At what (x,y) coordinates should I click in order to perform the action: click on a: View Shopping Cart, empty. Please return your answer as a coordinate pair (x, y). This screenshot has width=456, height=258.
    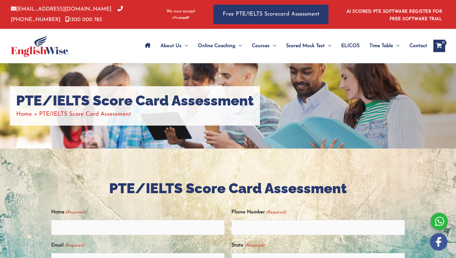
    Looking at the image, I should click on (439, 46).